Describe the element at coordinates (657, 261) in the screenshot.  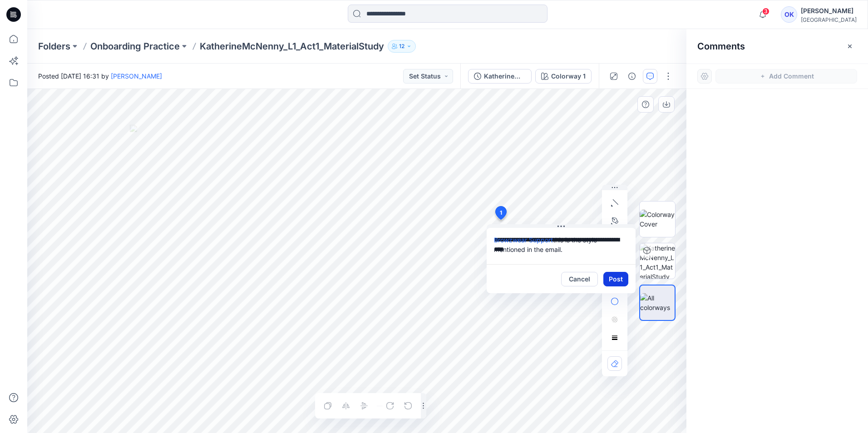
I see `img: KatherineMcNenny_L1_Act1_MaterialStudy Colorway 1` at that location.